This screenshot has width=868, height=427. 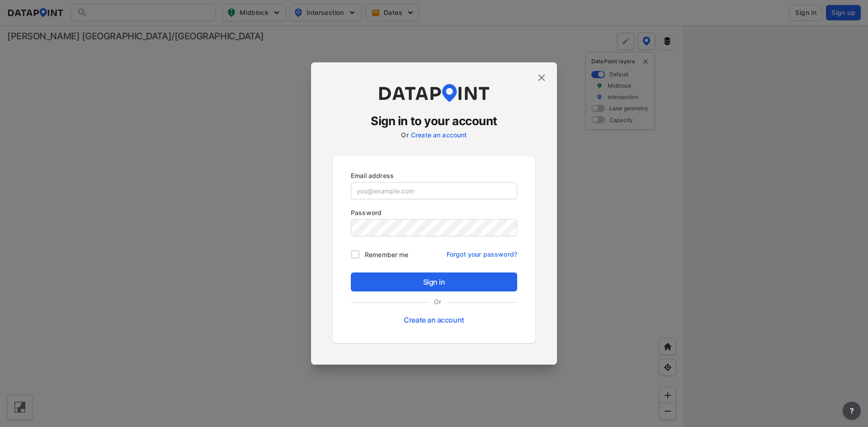 What do you see at coordinates (434, 93) in the screenshot?
I see `img: dataPointLogo.9353c09d.svg` at bounding box center [434, 93].